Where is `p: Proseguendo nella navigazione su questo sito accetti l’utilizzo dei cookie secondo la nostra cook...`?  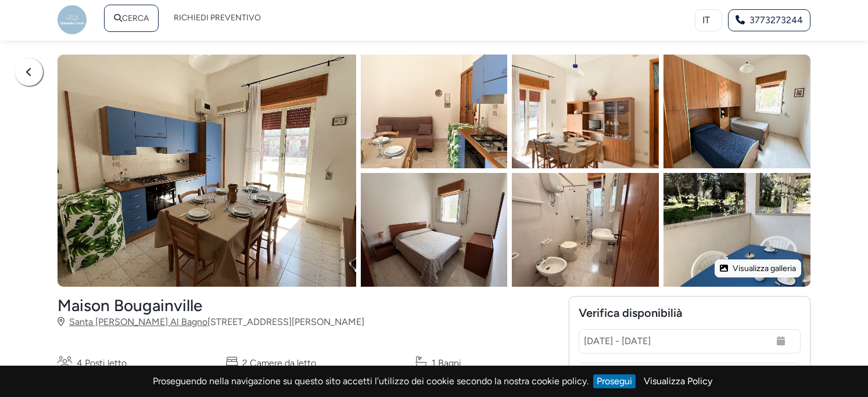 p: Proseguendo nella navigazione su questo sito accetti l’utilizzo dei cookie secondo la nostra cook... is located at coordinates (434, 381).